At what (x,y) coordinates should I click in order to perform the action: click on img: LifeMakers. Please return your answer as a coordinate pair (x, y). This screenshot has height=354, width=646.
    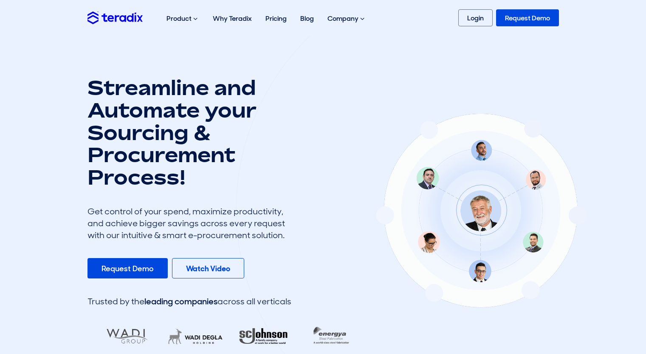
    Looking at the image, I should click on (192, 336).